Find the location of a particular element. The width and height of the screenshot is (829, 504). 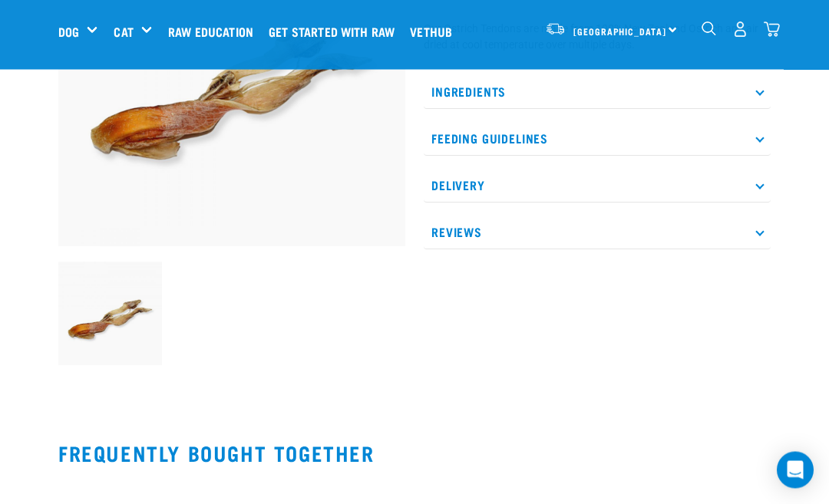

img: home-icon@2x.png is located at coordinates (771, 29).